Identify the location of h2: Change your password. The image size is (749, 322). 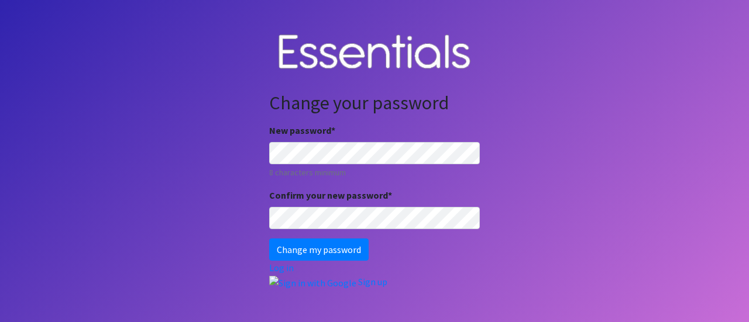
(374, 103).